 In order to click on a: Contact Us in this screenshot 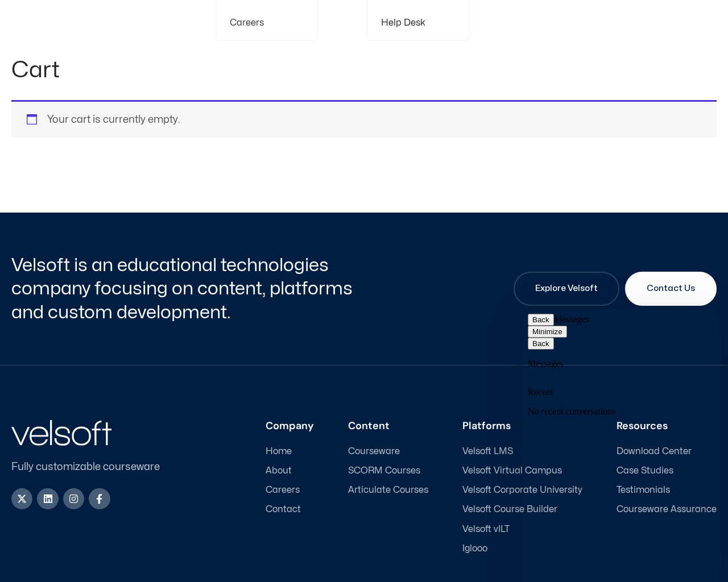, I will do `click(670, 289)`.